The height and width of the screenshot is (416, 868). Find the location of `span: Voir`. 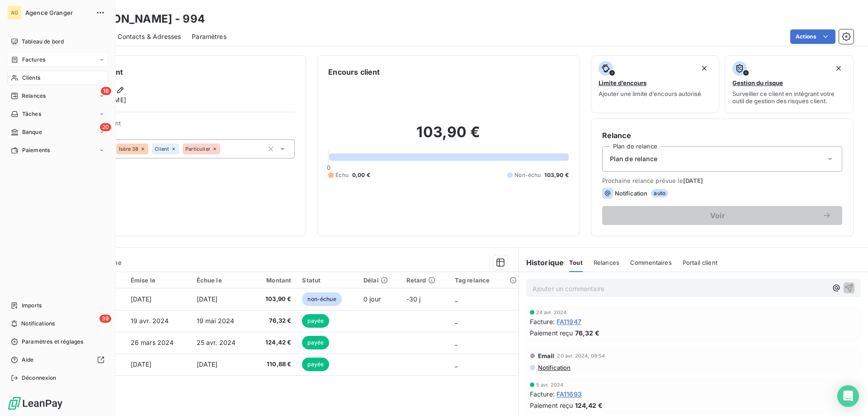

span: Voir is located at coordinates (718, 215).